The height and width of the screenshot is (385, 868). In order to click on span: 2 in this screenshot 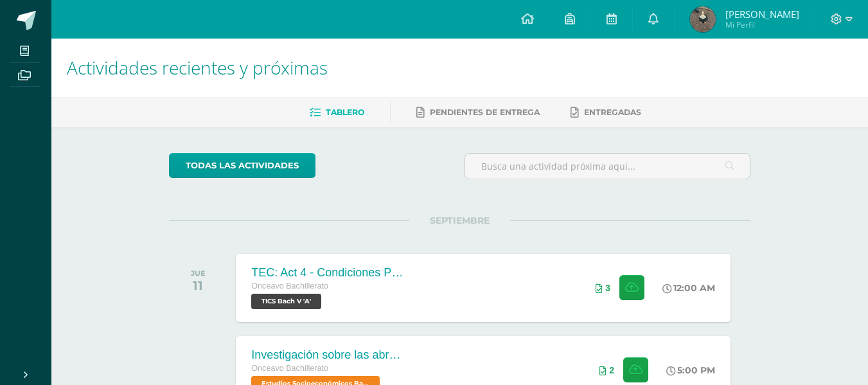, I will do `click(612, 370)`.